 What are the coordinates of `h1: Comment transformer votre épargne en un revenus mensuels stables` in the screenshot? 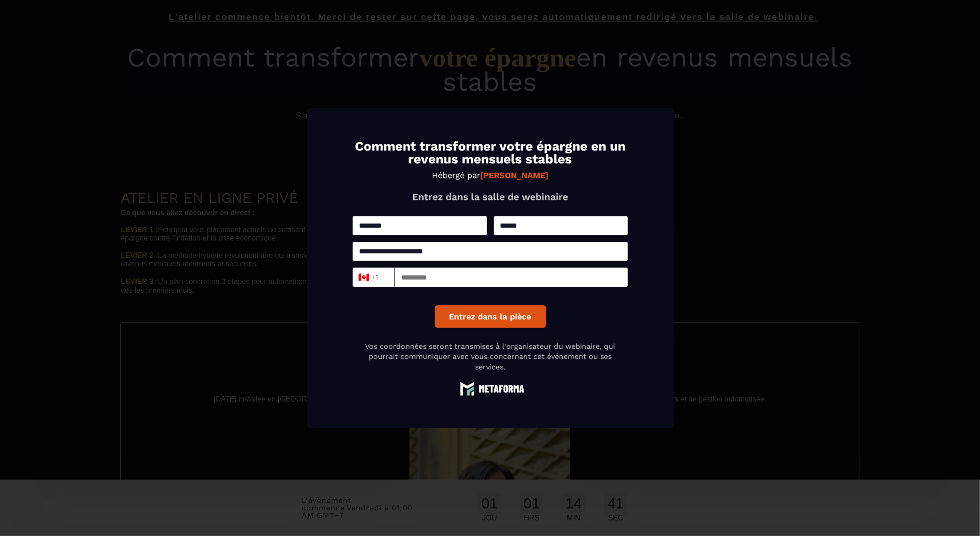 It's located at (490, 152).